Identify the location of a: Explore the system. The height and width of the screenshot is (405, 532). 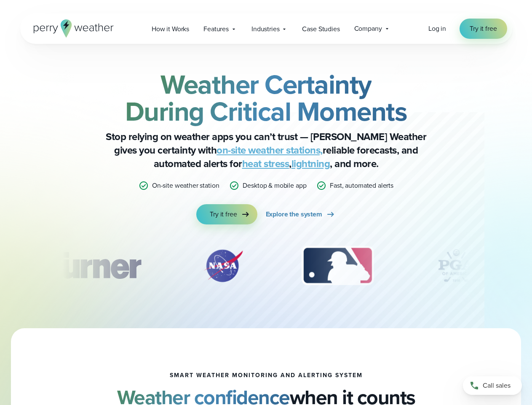
(301, 214).